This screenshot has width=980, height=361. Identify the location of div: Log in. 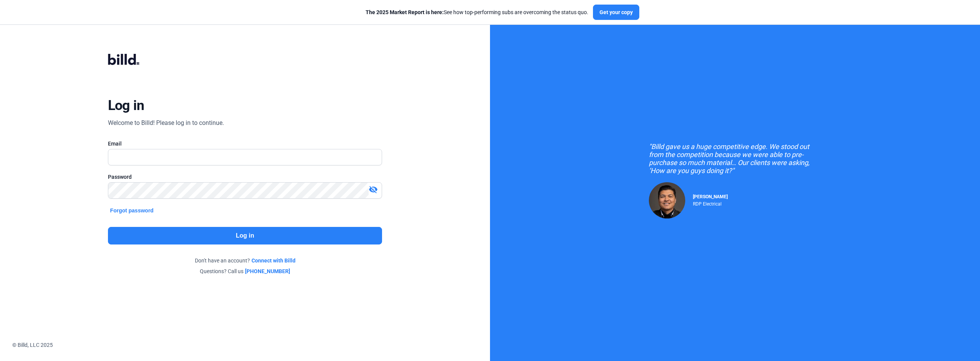
(126, 105).